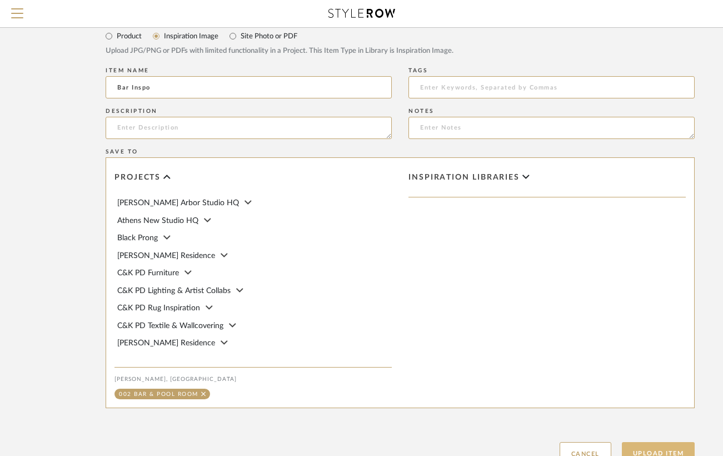  Describe the element at coordinates (170, 326) in the screenshot. I see `span: C&K PD Textile & Wallcovering` at that location.